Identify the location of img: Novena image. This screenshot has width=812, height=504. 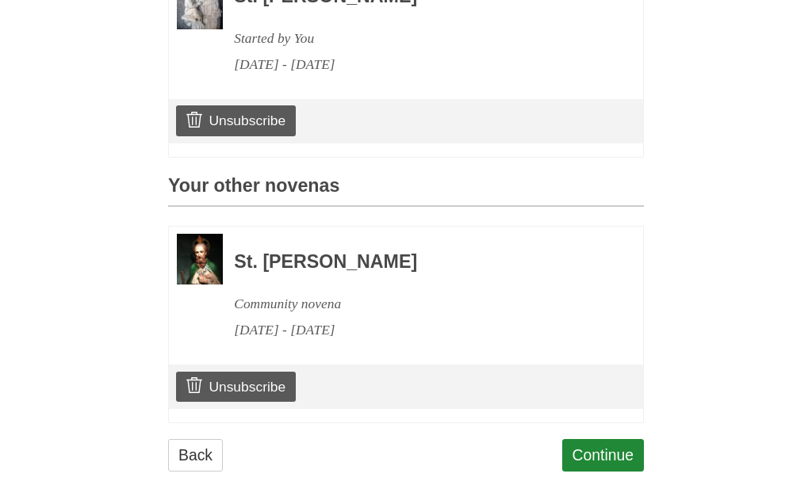
(200, 258).